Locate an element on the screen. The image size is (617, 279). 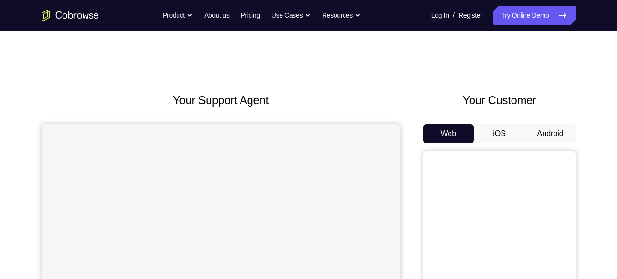
button: Product is located at coordinates (177, 15).